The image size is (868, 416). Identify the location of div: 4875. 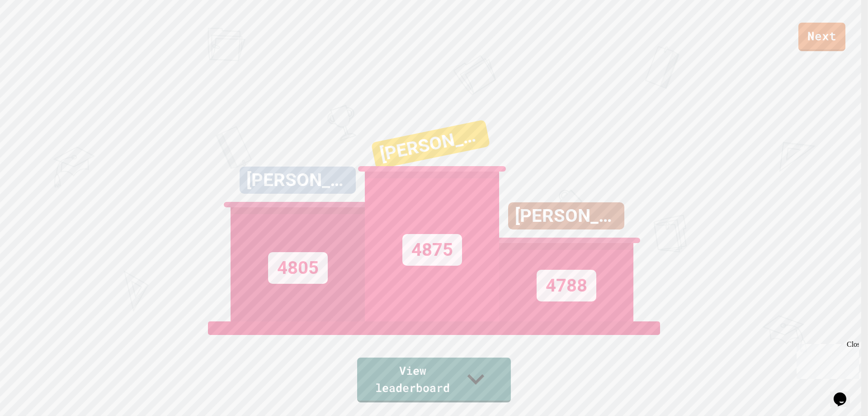
(432, 249).